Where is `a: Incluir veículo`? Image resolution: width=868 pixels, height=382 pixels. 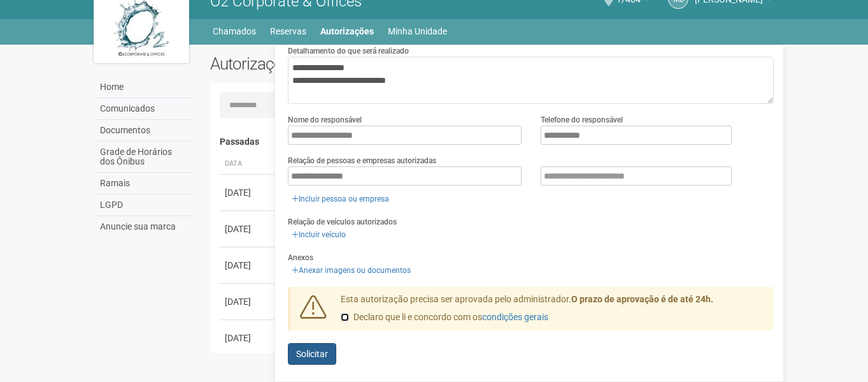
a: Incluir veículo is located at coordinates (318, 234).